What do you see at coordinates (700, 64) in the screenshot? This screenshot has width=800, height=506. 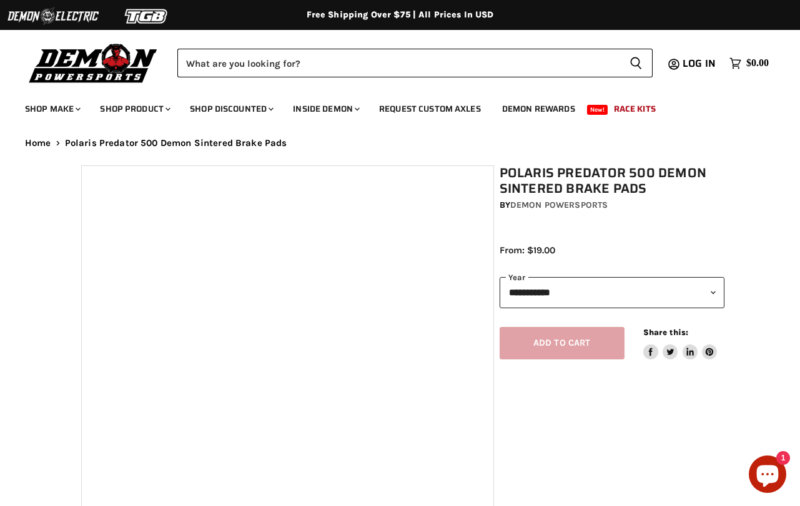 I see `a: Log in` at bounding box center [700, 64].